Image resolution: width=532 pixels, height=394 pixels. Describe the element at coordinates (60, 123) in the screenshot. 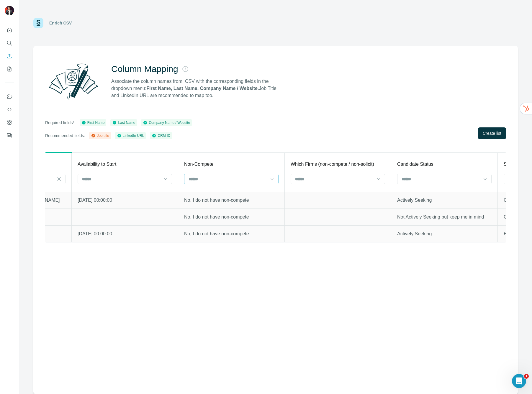

I see `p: Required fields*:` at that location.